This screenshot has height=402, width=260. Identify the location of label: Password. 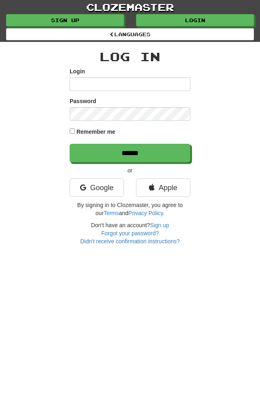
(83, 101).